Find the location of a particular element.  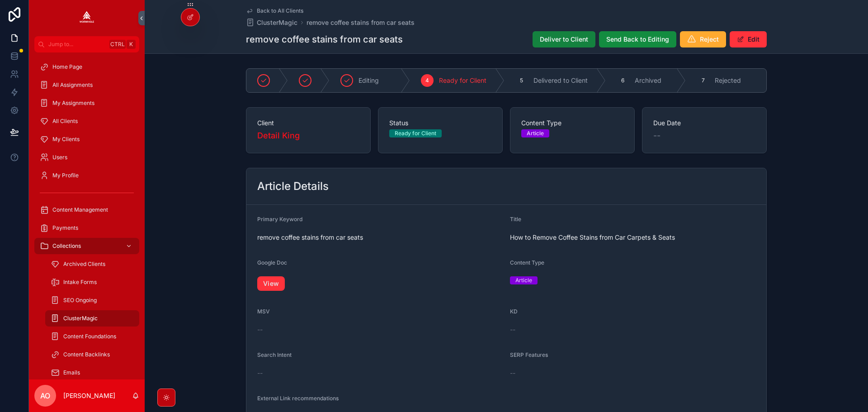

span: Rejected is located at coordinates (728, 80).